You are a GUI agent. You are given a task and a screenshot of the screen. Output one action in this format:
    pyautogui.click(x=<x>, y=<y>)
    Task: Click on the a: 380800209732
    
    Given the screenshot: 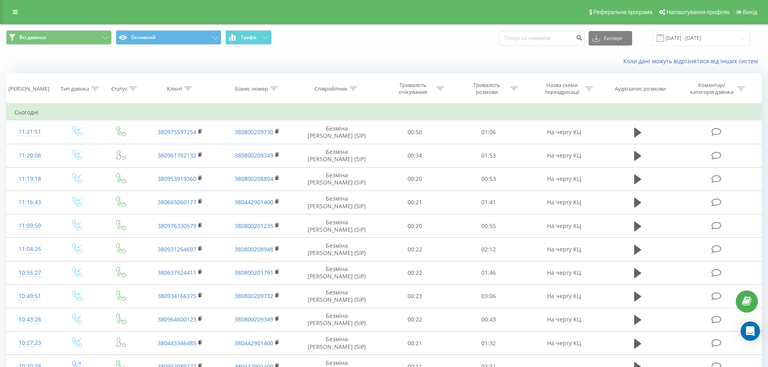 What is the action you would take?
    pyautogui.click(x=254, y=296)
    